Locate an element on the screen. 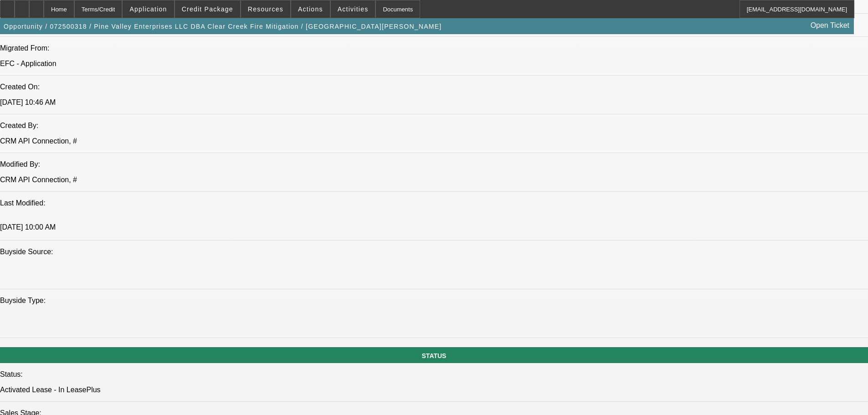 Image resolution: width=868 pixels, height=415 pixels. span: STATUS is located at coordinates (434, 356).